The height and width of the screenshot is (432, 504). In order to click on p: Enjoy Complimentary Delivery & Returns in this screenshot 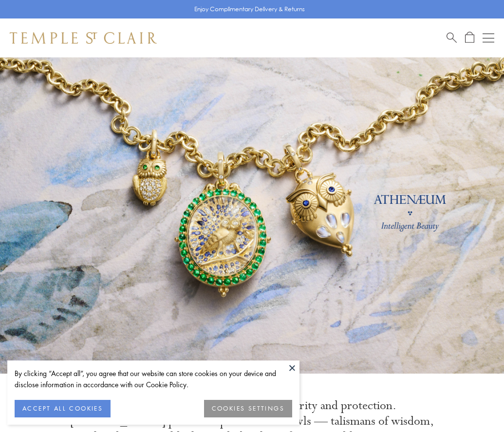, I will do `click(250, 9)`.